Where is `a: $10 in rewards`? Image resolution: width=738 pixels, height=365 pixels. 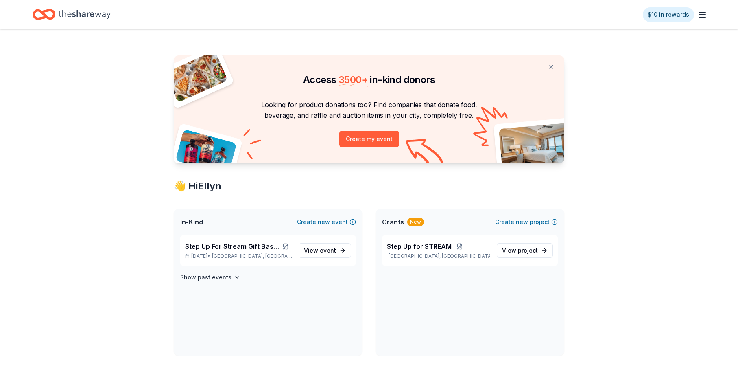
a: $10 in rewards is located at coordinates (668, 15).